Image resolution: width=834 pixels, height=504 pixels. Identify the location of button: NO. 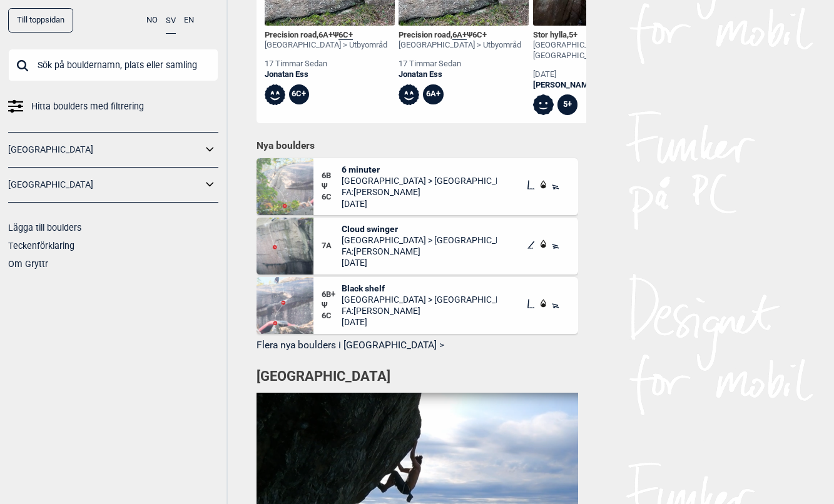
(152, 20).